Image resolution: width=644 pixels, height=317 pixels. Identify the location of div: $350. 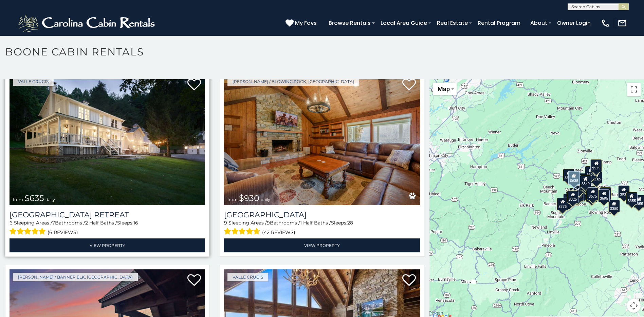
(614, 206).